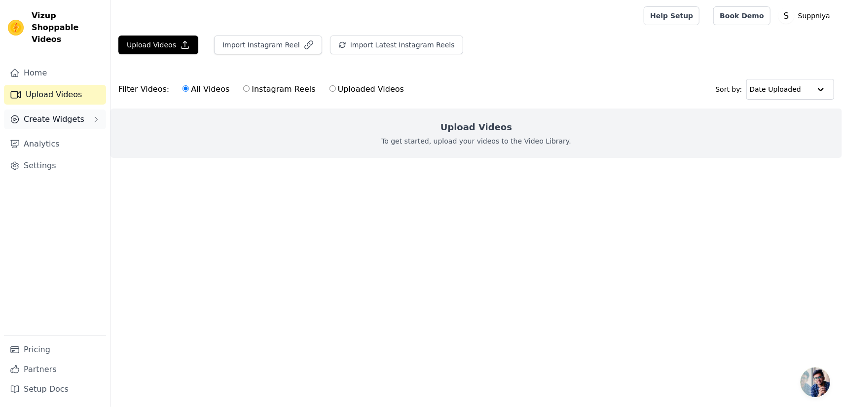 Image resolution: width=842 pixels, height=407 pixels. I want to click on a: Partners, so click(55, 369).